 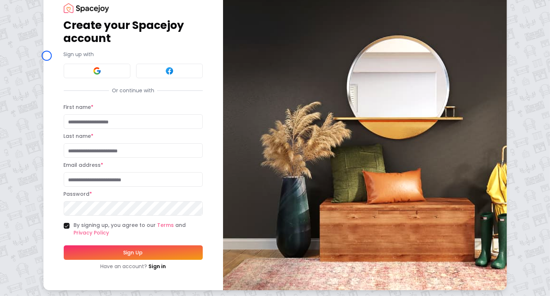 I want to click on a: Sign in, so click(x=157, y=266).